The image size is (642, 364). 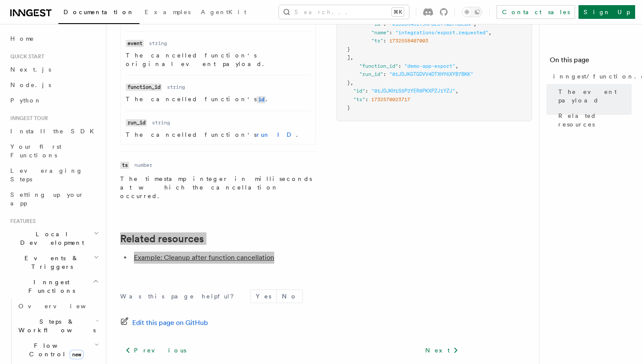 What do you see at coordinates (261, 99) in the screenshot?
I see `a: id` at bounding box center [261, 99].